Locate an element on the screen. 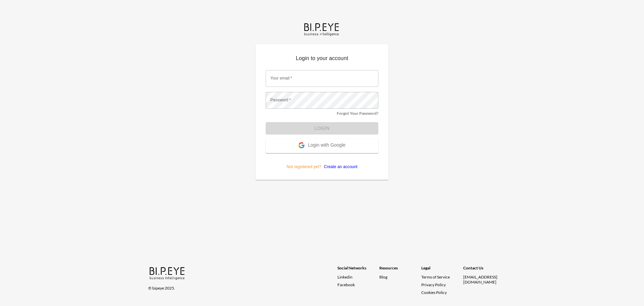 This screenshot has width=644, height=306. span: Linkedin is located at coordinates (345, 277).